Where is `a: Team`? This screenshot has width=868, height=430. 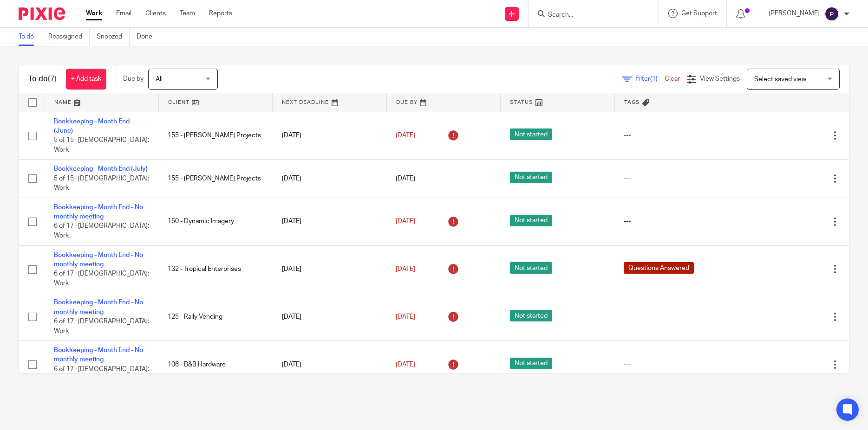 a: Team is located at coordinates (187, 13).